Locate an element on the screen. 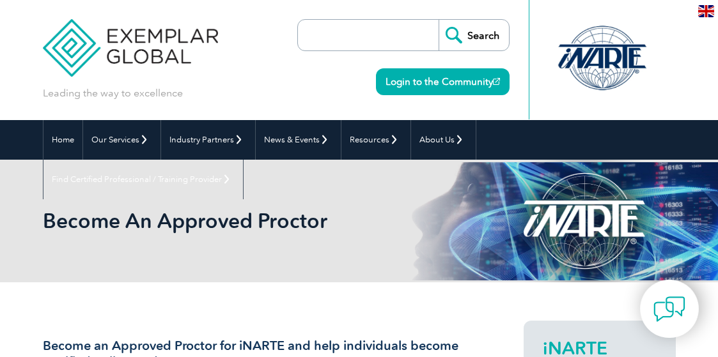 The height and width of the screenshot is (357, 718). a: Industry Partners is located at coordinates (208, 140).